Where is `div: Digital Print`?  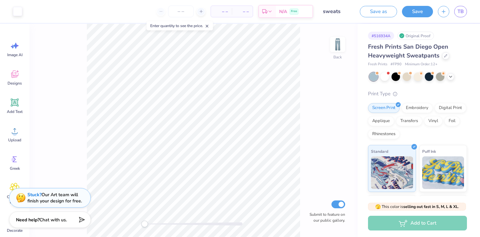 div: Digital Print is located at coordinates (450, 108).